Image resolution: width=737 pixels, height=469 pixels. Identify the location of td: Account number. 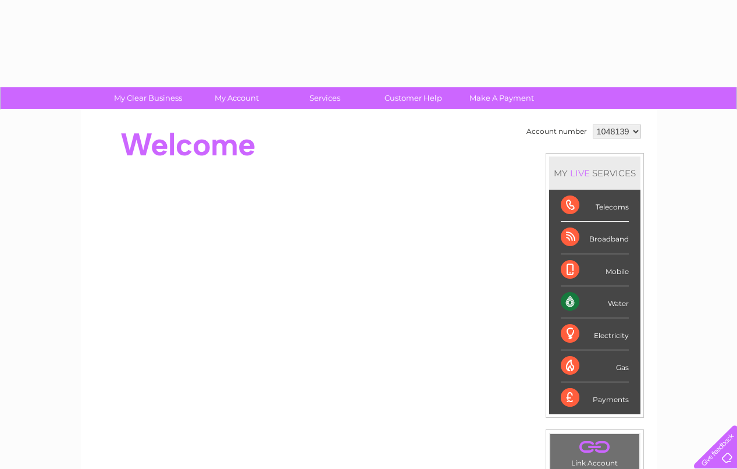
(556, 131).